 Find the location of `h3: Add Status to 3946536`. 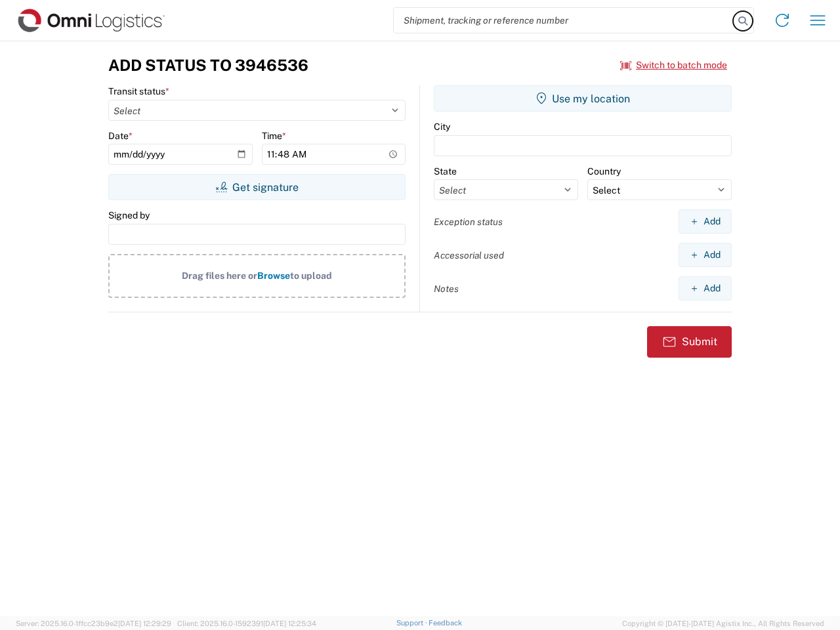

h3: Add Status to 3946536 is located at coordinates (208, 65).